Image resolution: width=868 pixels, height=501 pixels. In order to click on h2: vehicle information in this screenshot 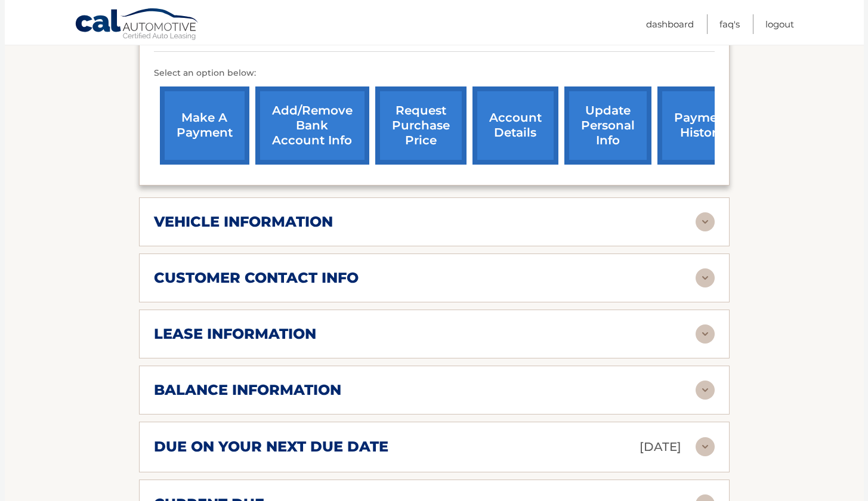, I will do `click(243, 222)`.